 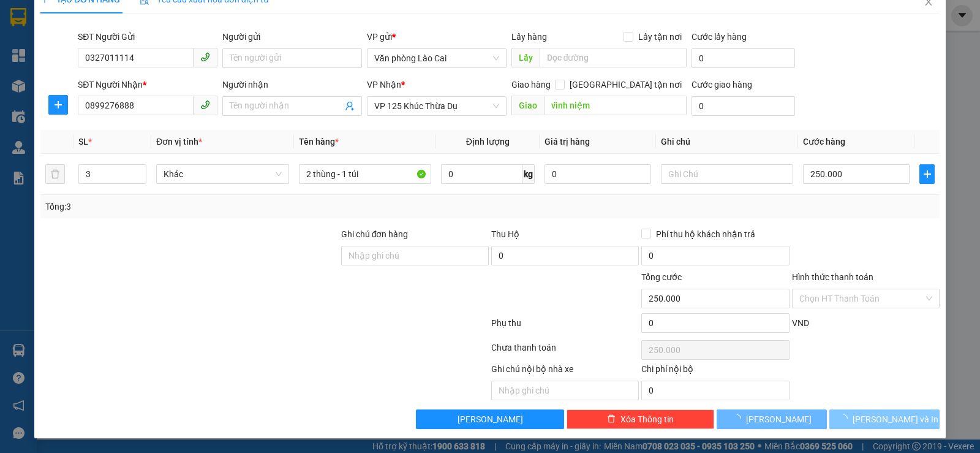 What do you see at coordinates (527, 106) in the screenshot?
I see `span: Giao` at bounding box center [527, 106].